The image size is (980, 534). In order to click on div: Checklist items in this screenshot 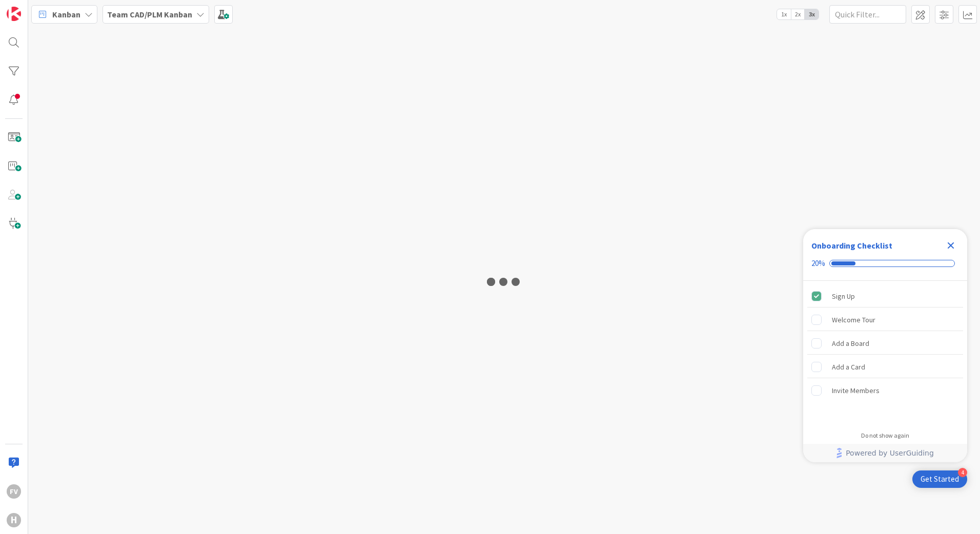, I will do `click(885, 353)`.